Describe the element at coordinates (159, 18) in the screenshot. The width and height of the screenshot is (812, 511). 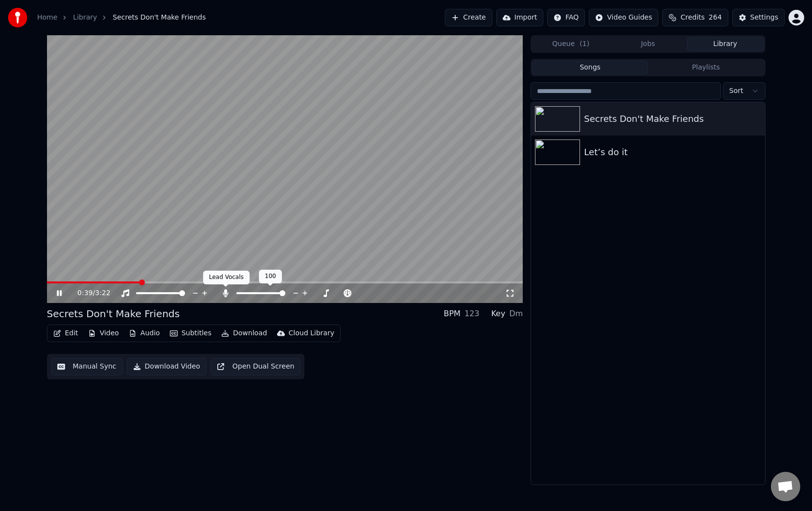
I see `span: Secrets Don't Make Friends` at that location.